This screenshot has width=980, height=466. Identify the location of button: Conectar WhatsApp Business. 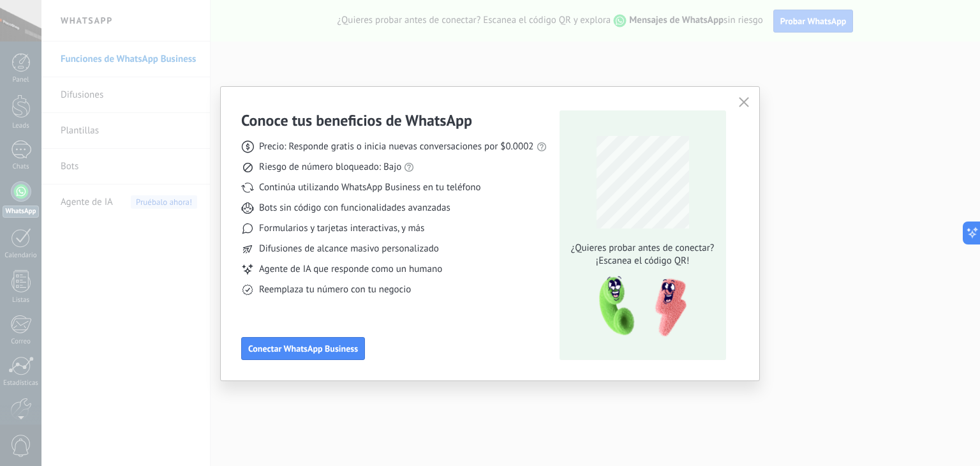
(303, 348).